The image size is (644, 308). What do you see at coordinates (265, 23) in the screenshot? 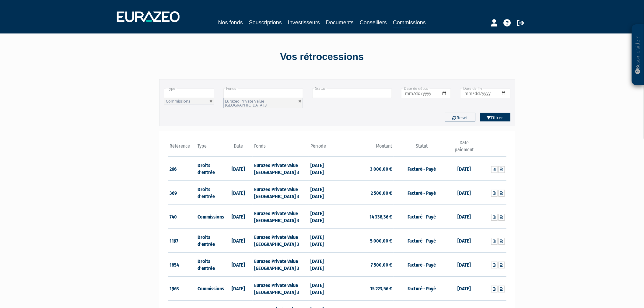
I see `a: Souscriptions` at bounding box center [265, 23].